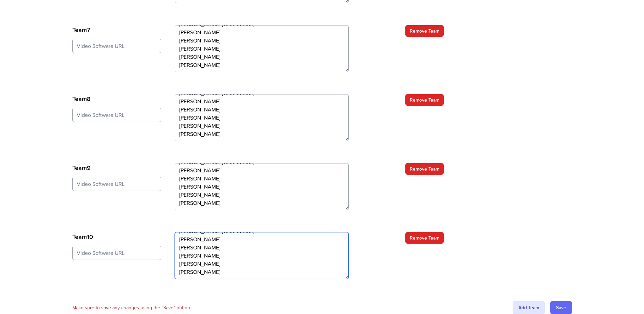 Image resolution: width=644 pixels, height=314 pixels. Describe the element at coordinates (561, 307) in the screenshot. I see `input: Save` at that location.